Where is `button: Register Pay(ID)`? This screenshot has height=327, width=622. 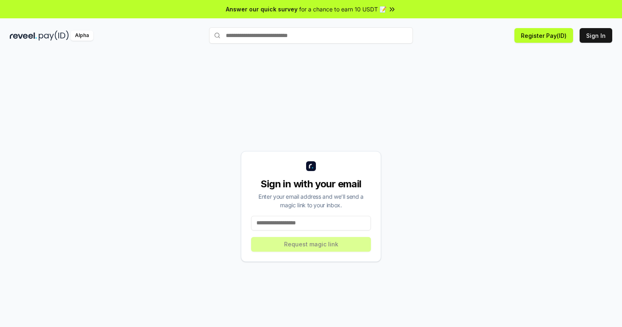
button: Register Pay(ID) is located at coordinates (543, 35).